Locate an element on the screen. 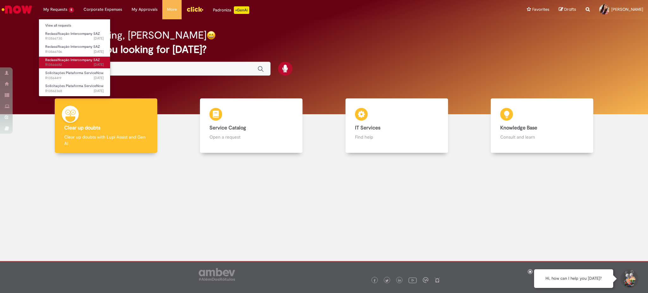 This screenshot has height=293, width=648. span: More is located at coordinates (172, 9).